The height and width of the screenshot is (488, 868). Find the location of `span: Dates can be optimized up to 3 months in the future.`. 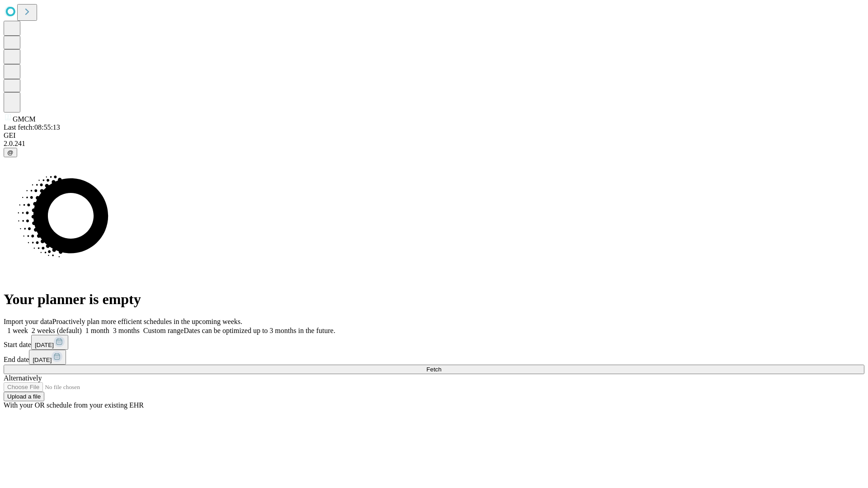

span: Dates can be optimized up to 3 months in the future. is located at coordinates (259, 331).